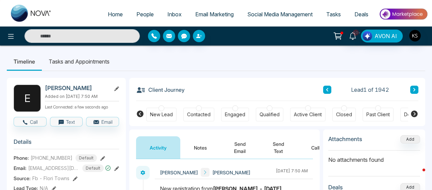  What do you see at coordinates (27, 98) in the screenshot?
I see `div: E` at bounding box center [27, 98].